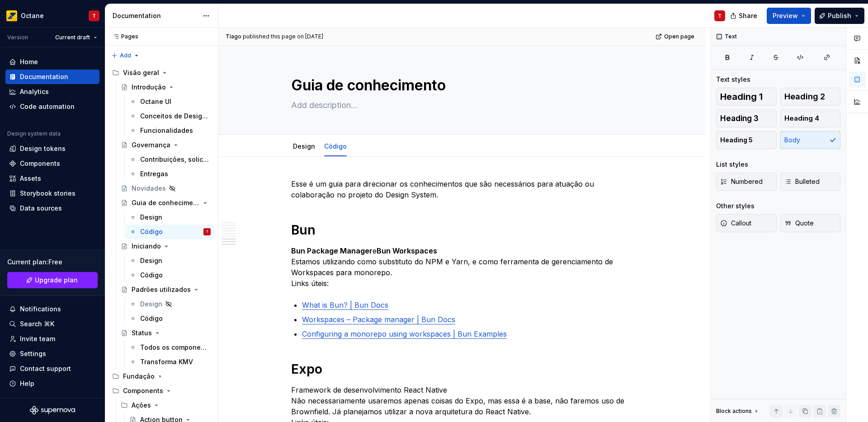 The image size is (868, 422). What do you see at coordinates (462, 189) in the screenshot?
I see `p: Esse é um guia para direcionar os conhecimentos que são necessários para atuação ou colaboração n...` at bounding box center [462, 189].